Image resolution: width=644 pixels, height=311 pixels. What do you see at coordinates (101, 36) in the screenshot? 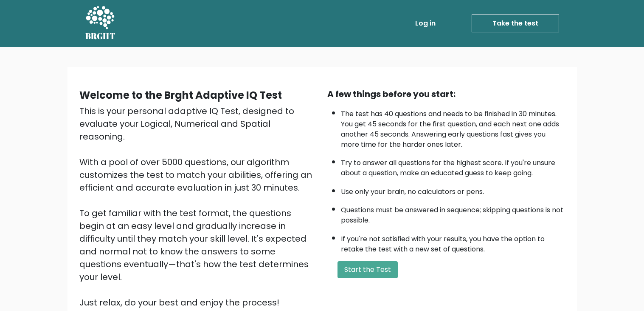
I see `h5: BRGHT` at bounding box center [101, 36].